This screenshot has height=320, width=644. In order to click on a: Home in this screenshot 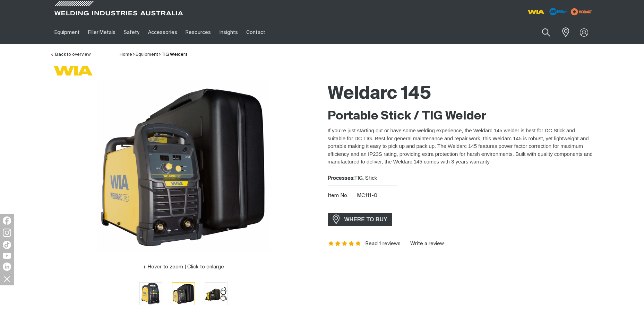, I will do `click(126, 54)`.